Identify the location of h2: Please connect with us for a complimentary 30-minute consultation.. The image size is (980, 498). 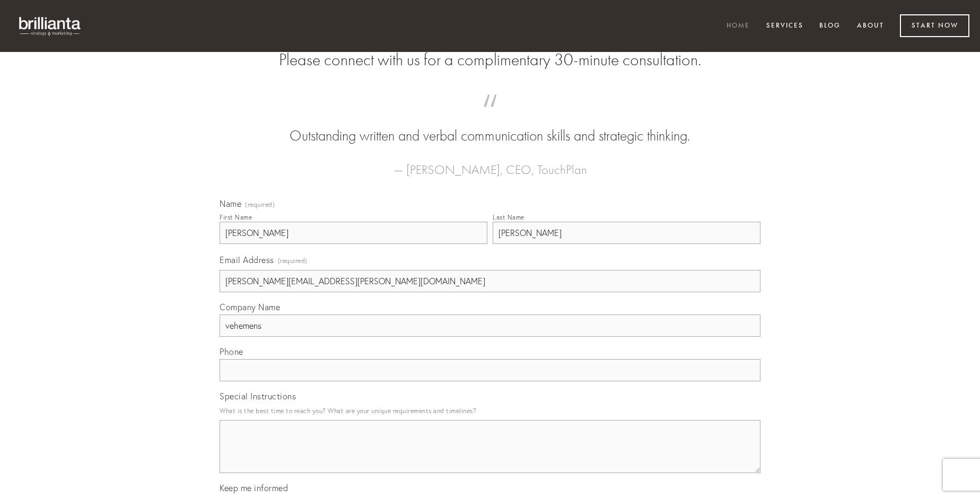
(490, 60).